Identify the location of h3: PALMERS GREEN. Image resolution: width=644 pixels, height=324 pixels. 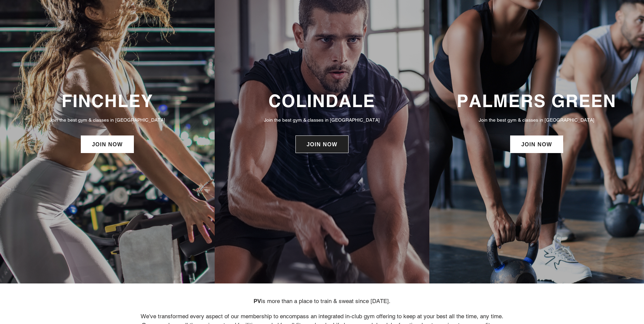
(537, 101).